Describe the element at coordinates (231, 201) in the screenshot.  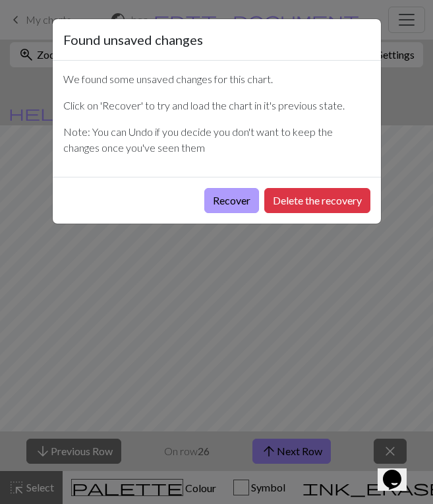
I see `button: Recover` at that location.